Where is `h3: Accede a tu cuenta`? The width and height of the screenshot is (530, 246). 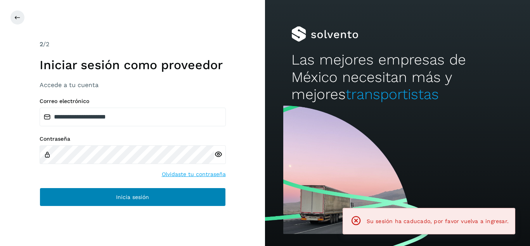
h3: Accede a tu cuenta is located at coordinates (133, 85).